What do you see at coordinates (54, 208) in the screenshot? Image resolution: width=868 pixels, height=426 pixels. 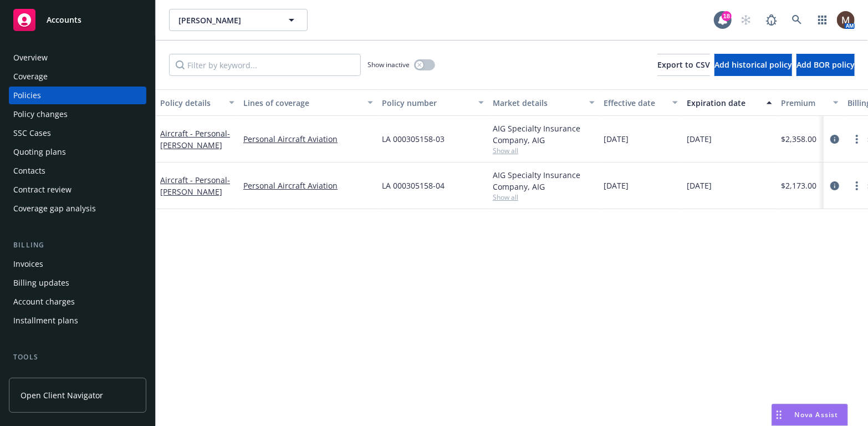 I see `div: Coverage gap analysis` at bounding box center [54, 208].